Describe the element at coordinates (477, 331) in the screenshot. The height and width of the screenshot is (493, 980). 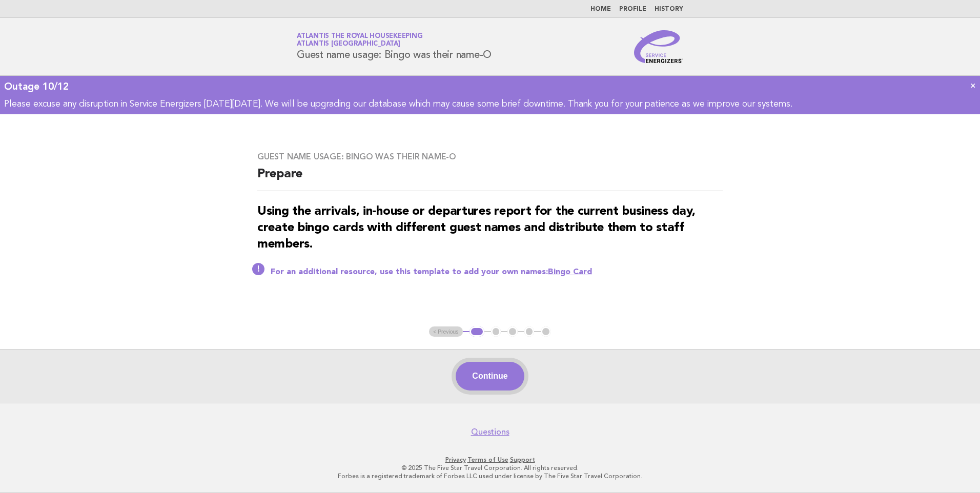
I see `button: 1` at that location.